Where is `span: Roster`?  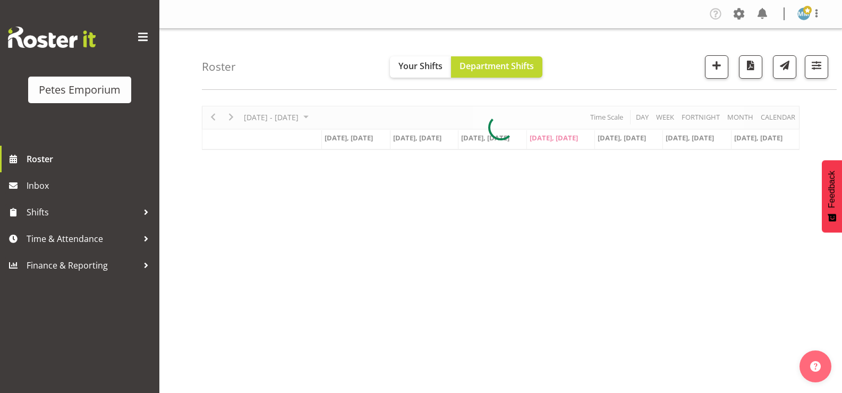 span: Roster is located at coordinates (90, 159).